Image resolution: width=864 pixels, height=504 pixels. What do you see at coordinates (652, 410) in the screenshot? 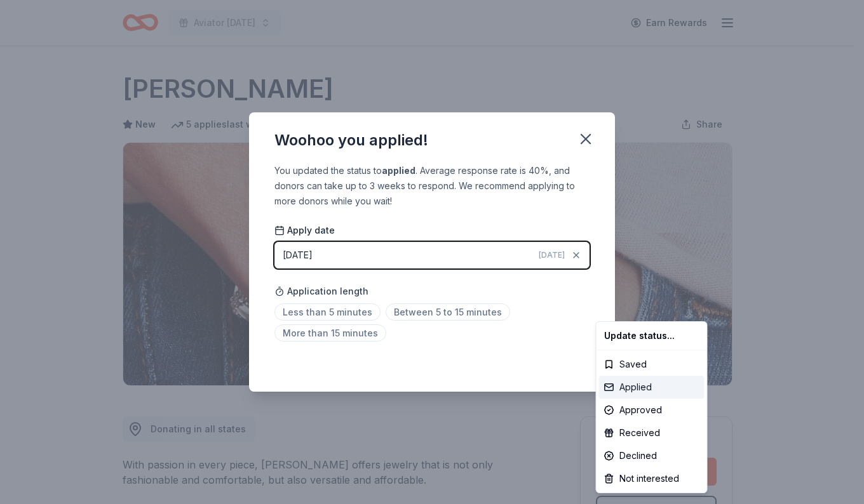
I see `div: Approved` at bounding box center [652, 410].